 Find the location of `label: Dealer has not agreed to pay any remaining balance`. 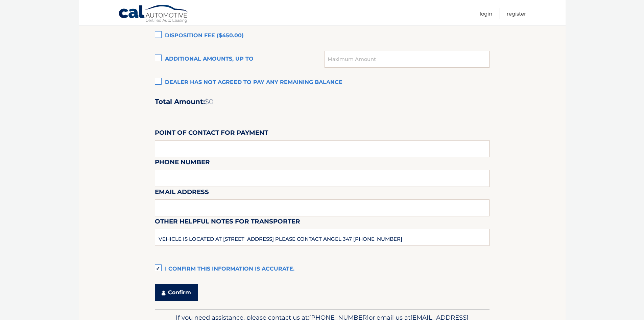

label: Dealer has not agreed to pay any remaining balance is located at coordinates (323, 83).